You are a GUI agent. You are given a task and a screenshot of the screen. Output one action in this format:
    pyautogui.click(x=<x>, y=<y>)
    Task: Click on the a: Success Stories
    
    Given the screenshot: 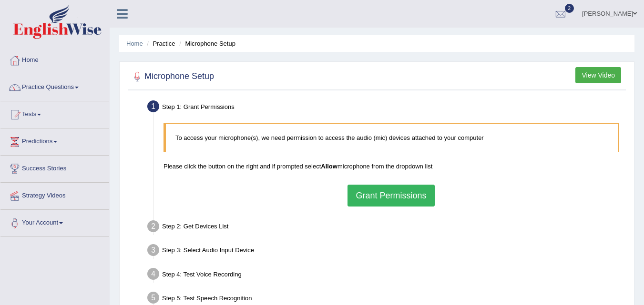 What is the action you would take?
    pyautogui.click(x=55, y=167)
    